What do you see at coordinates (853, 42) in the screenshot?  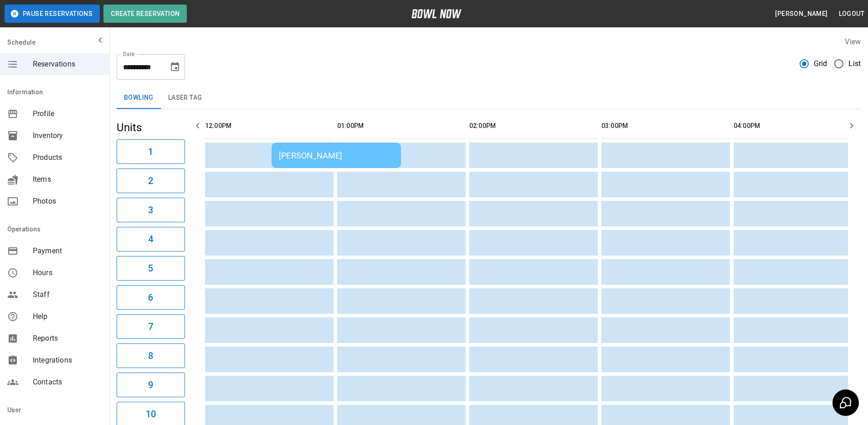 I see `label: View` at bounding box center [853, 42].